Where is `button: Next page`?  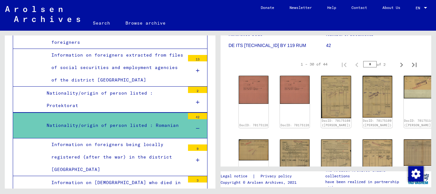 button: Next page is located at coordinates (401, 64).